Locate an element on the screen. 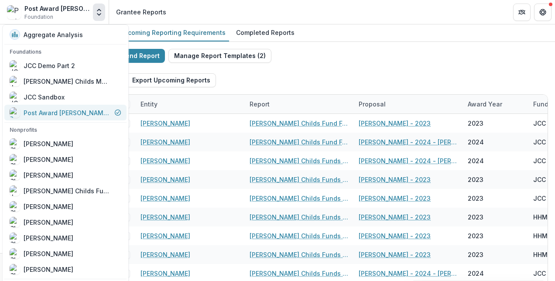 This screenshot has width=555, height=281. button: Export Upcoming Reports is located at coordinates (166, 80).